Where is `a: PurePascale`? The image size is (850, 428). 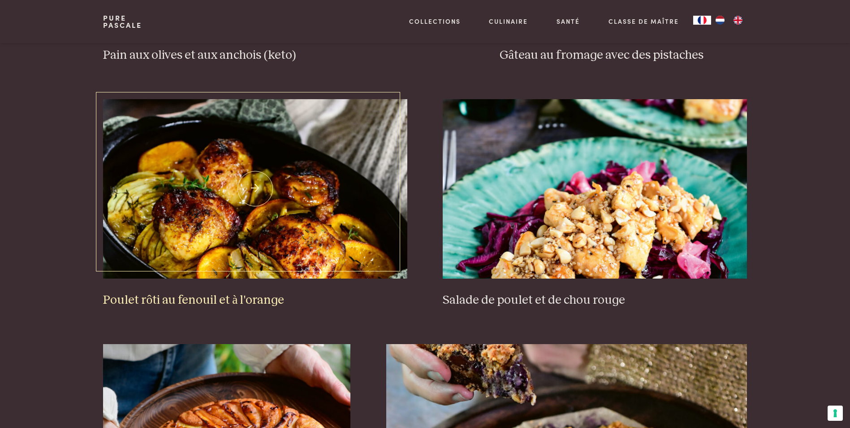 a: PurePascale is located at coordinates (122, 22).